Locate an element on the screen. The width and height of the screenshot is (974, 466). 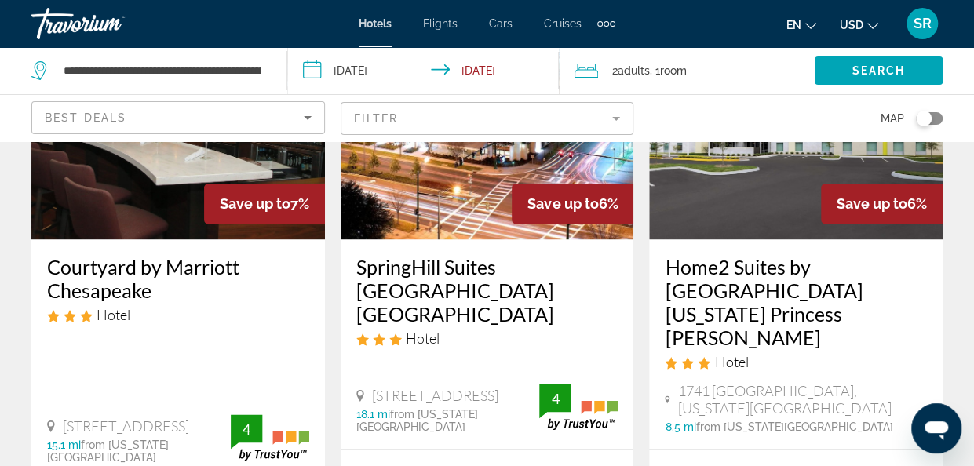
h3: Courtyard by Marriott Chesapeake is located at coordinates (178, 279).